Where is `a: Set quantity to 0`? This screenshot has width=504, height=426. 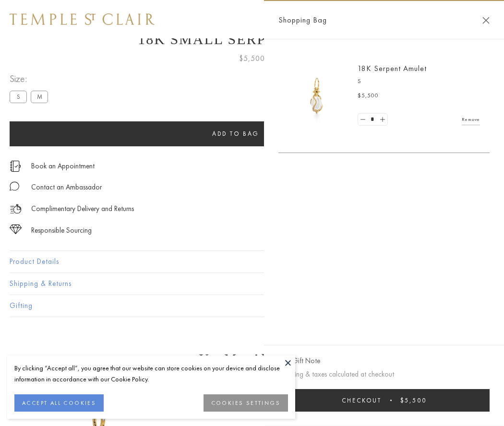 a: Set quantity to 0 is located at coordinates (363, 119).